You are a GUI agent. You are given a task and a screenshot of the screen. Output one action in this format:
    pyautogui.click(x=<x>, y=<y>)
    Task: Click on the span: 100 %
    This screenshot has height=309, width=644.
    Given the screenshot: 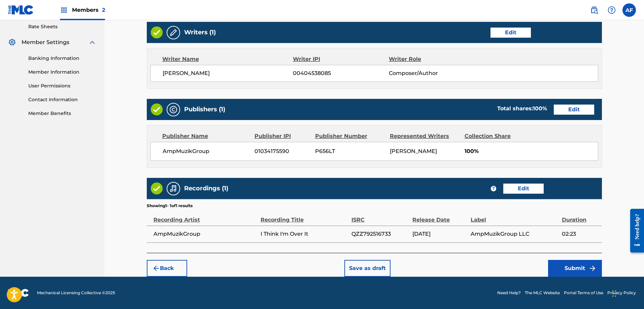 What is the action you would take?
    pyautogui.click(x=540, y=108)
    